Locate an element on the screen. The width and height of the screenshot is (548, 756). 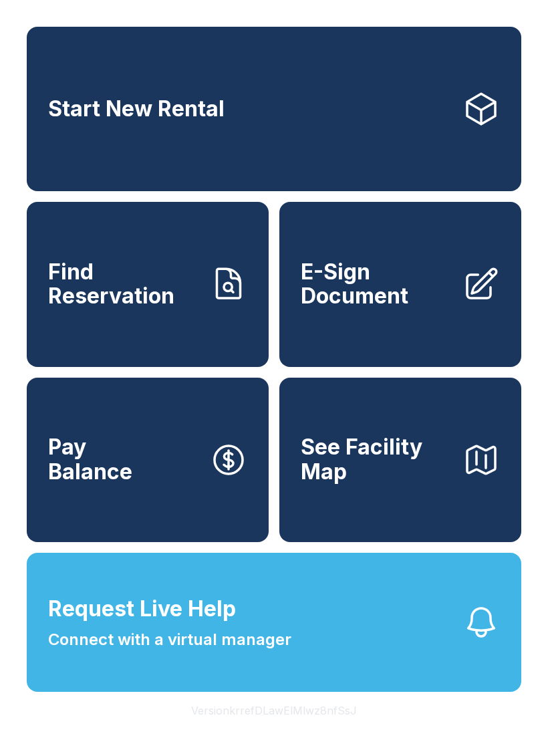
a: Find Reservation is located at coordinates (148, 284).